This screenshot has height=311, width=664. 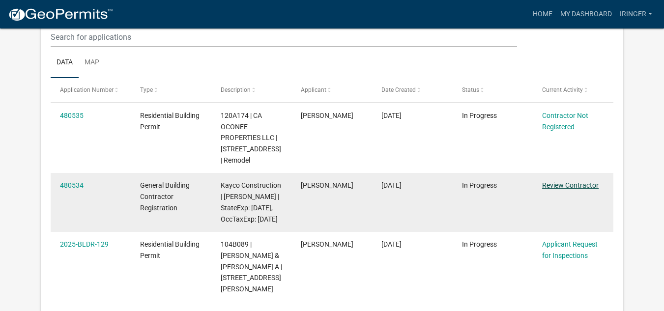 I want to click on datatable-header-cell: Status, so click(x=493, y=90).